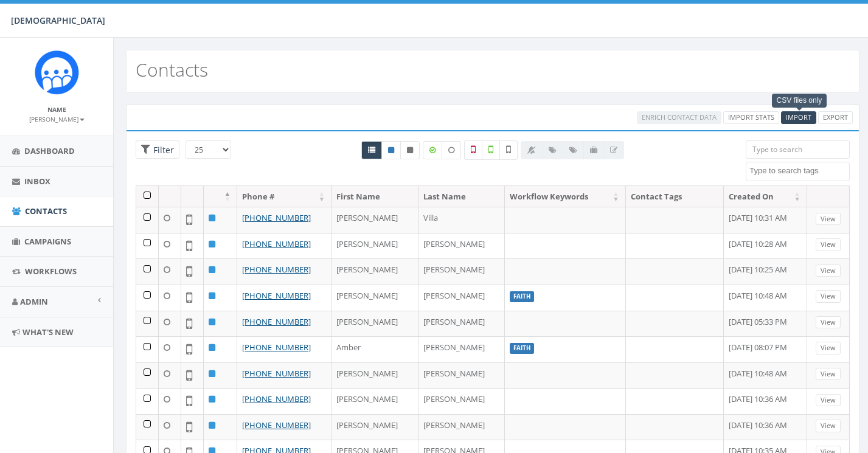 The height and width of the screenshot is (453, 868). I want to click on label: Not Validated, so click(508, 150).